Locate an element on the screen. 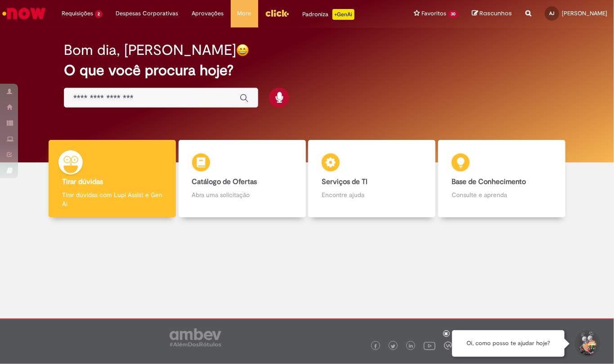 The height and width of the screenshot is (364, 614). span: 2 is located at coordinates (99, 14).